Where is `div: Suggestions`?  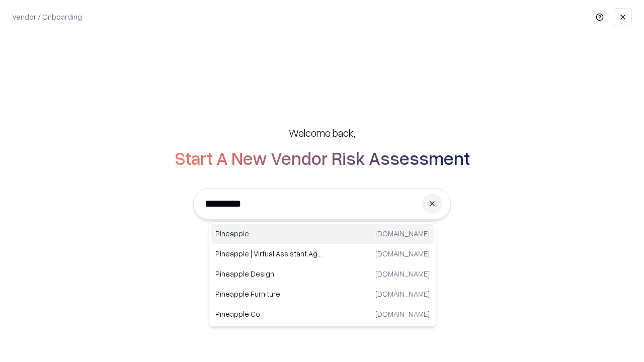 div: Suggestions is located at coordinates (323, 274).